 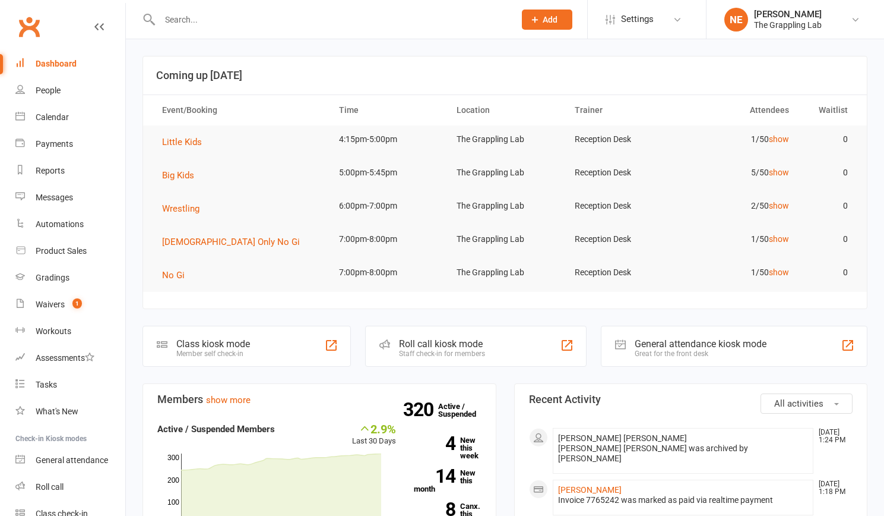 I want to click on a: Workouts, so click(x=70, y=331).